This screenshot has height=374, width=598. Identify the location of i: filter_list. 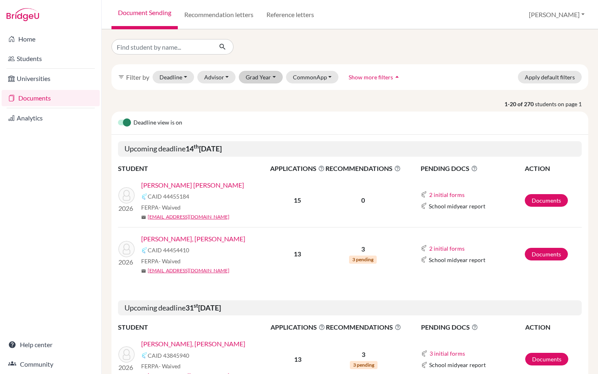
(121, 77).